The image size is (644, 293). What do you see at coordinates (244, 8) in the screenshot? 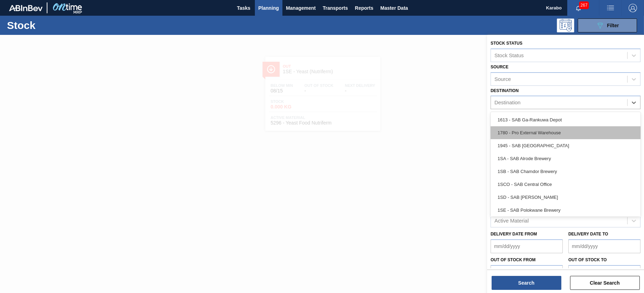
I see `span: Tasks` at bounding box center [244, 8].